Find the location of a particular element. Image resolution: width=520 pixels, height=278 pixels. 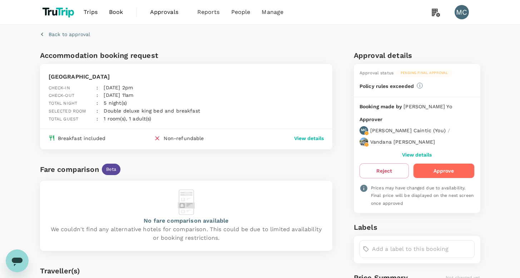

p: MC is located at coordinates (364, 130).